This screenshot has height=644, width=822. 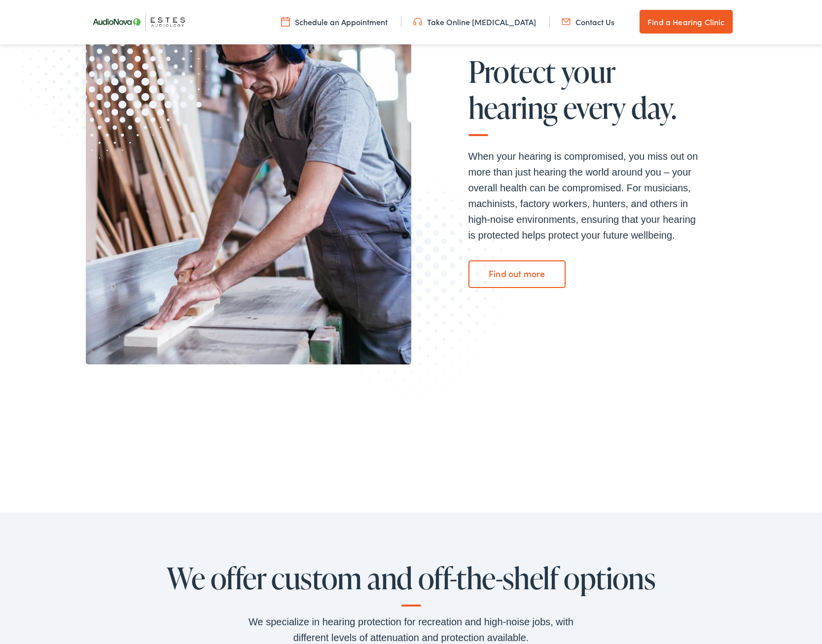 What do you see at coordinates (334, 22) in the screenshot?
I see `a: Schedule an Appointment` at bounding box center [334, 22].